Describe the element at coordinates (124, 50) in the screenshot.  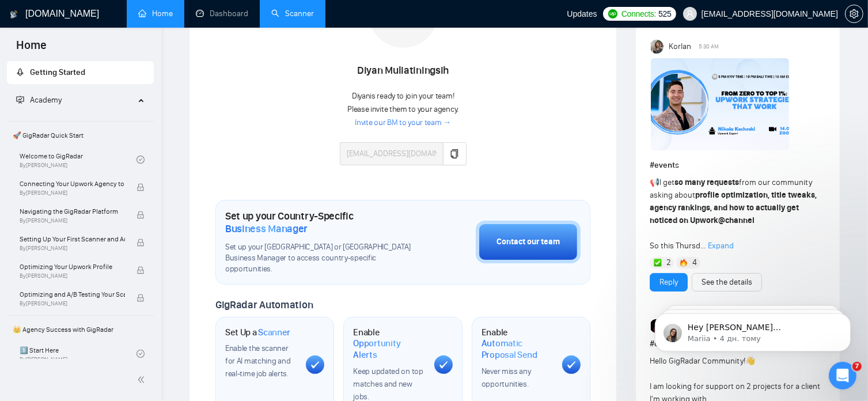
I see `p: Message from Mariia, sent 4 дн. тому` at that location.